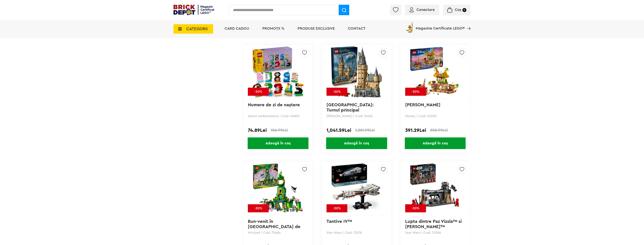 This screenshot has width=644, height=245. I want to click on span: 74.89Lei, so click(257, 130).